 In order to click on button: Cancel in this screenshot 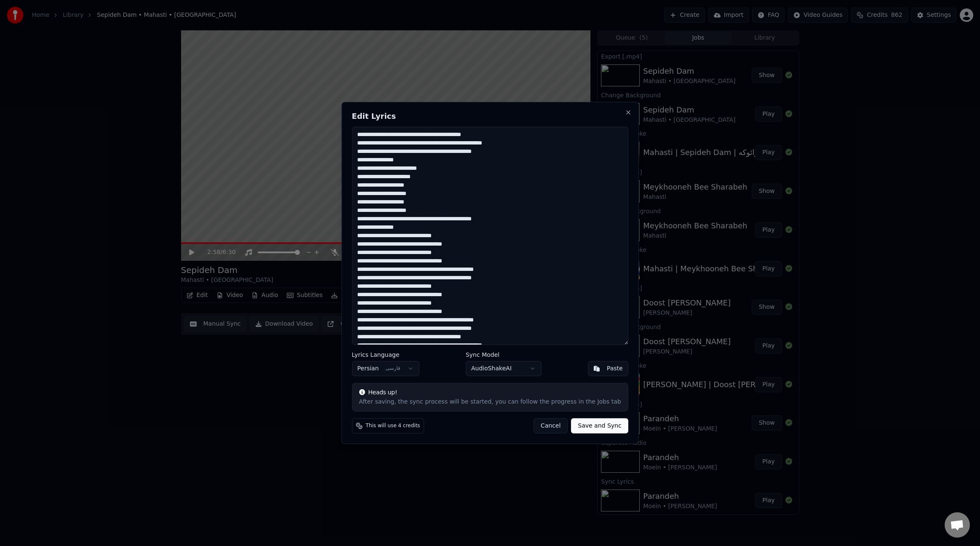, I will do `click(551, 426)`.